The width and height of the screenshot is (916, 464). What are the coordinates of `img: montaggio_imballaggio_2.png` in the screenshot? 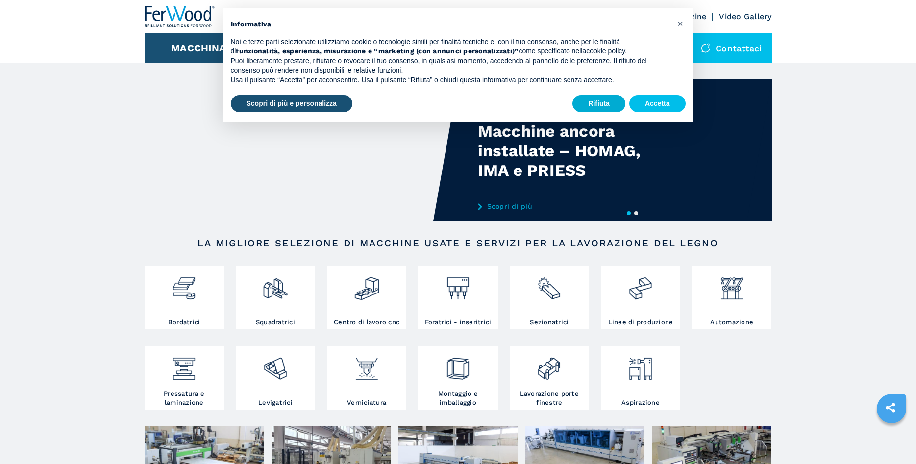 It's located at (458, 365).